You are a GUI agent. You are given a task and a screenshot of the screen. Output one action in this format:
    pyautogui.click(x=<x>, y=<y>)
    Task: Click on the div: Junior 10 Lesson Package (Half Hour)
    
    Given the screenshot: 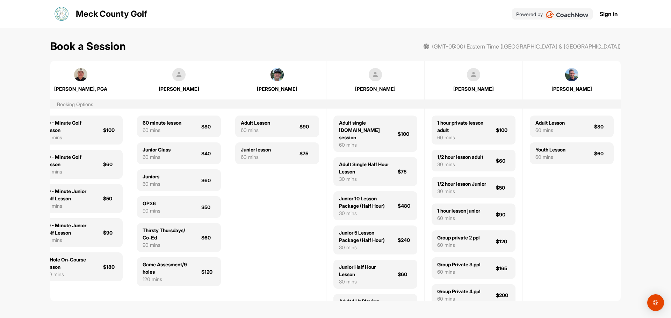 What is the action you would take?
    pyautogui.click(x=364, y=202)
    